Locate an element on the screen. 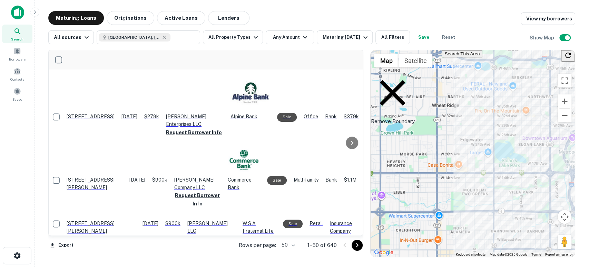 Image resolution: width=589 pixels, height=267 pixels. img: Google is located at coordinates (384, 252).